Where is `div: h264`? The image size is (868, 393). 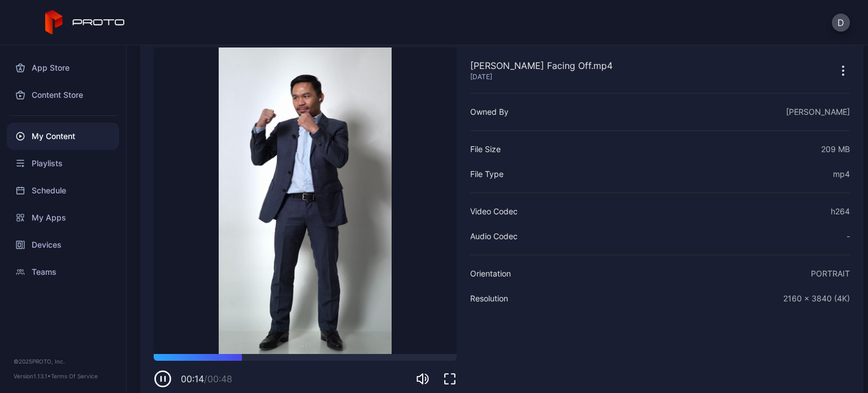 div: h264 is located at coordinates (840, 211).